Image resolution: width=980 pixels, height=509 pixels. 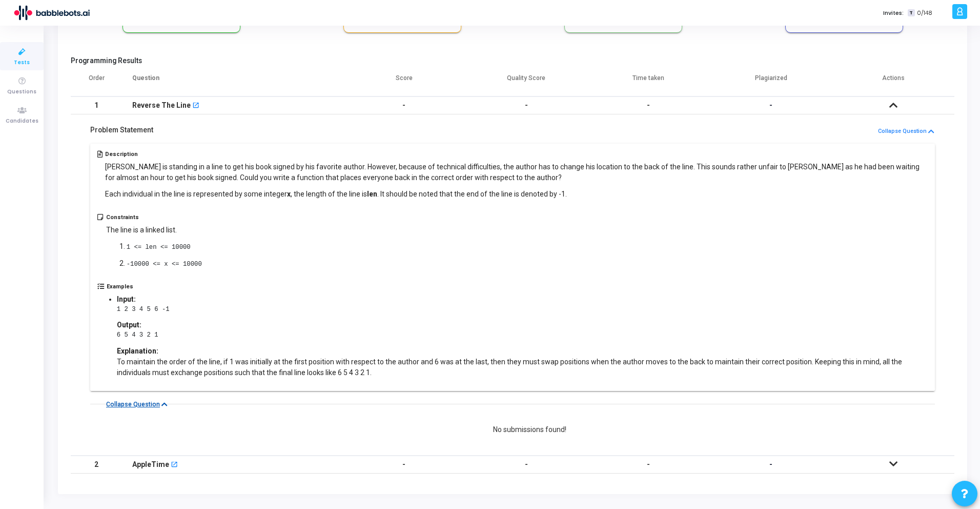 I want to click on span: 0/148, so click(x=924, y=13).